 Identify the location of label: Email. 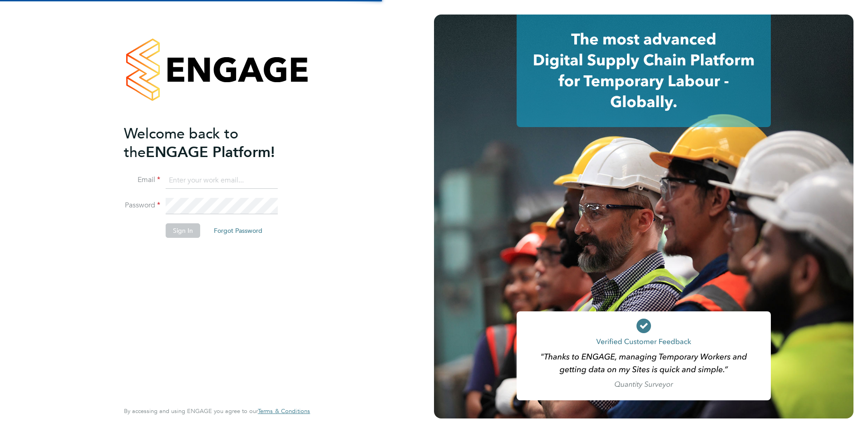
(142, 180).